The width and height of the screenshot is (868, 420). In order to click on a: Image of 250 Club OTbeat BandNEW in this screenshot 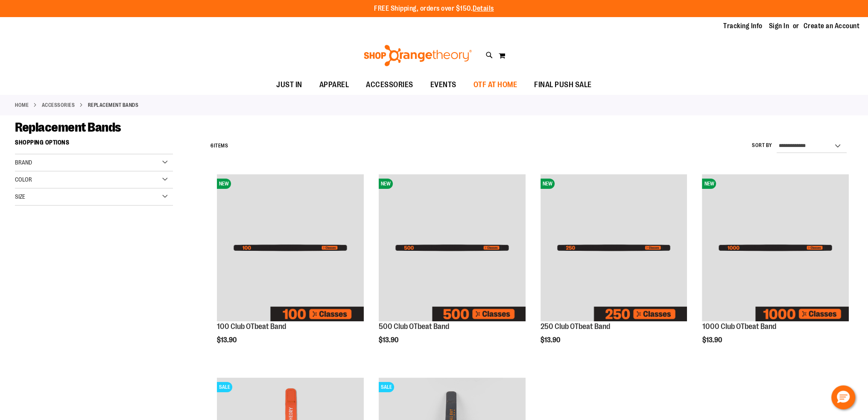, I will do `click(614, 248)`.